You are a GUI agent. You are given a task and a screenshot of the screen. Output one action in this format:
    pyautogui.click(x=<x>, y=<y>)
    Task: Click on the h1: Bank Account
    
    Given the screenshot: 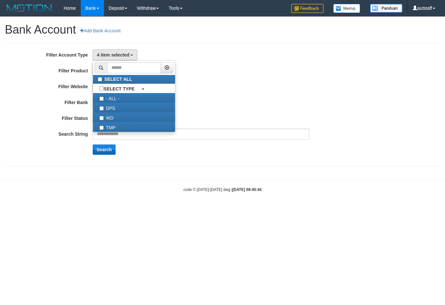 What is the action you would take?
    pyautogui.click(x=223, y=30)
    